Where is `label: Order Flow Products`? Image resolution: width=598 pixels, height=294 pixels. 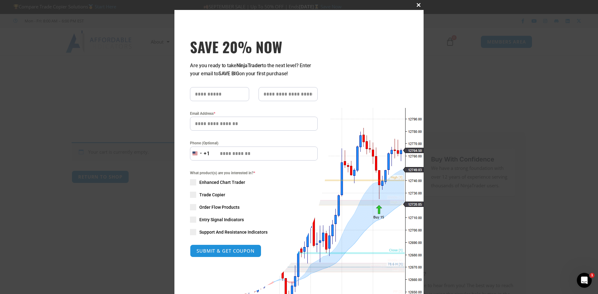 label: Order Flow Products is located at coordinates (254, 207).